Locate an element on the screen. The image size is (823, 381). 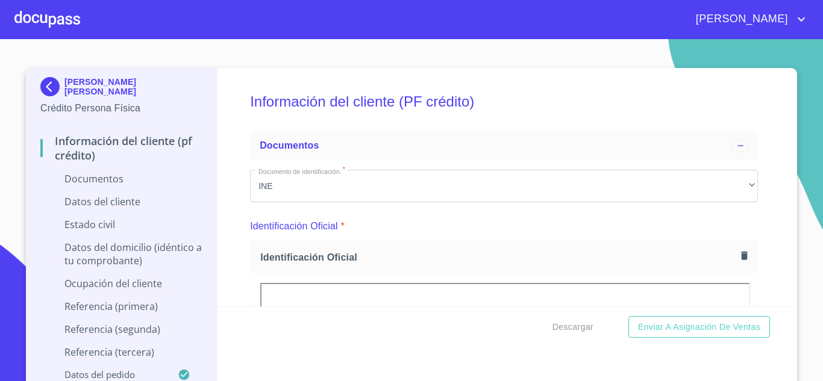
p: Información del cliente (PF crédito) is located at coordinates (121, 148).